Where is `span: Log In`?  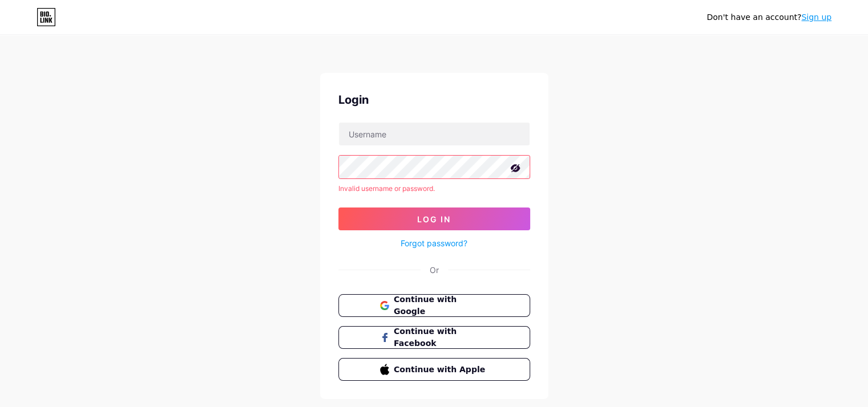
span: Log In is located at coordinates (433, 219).